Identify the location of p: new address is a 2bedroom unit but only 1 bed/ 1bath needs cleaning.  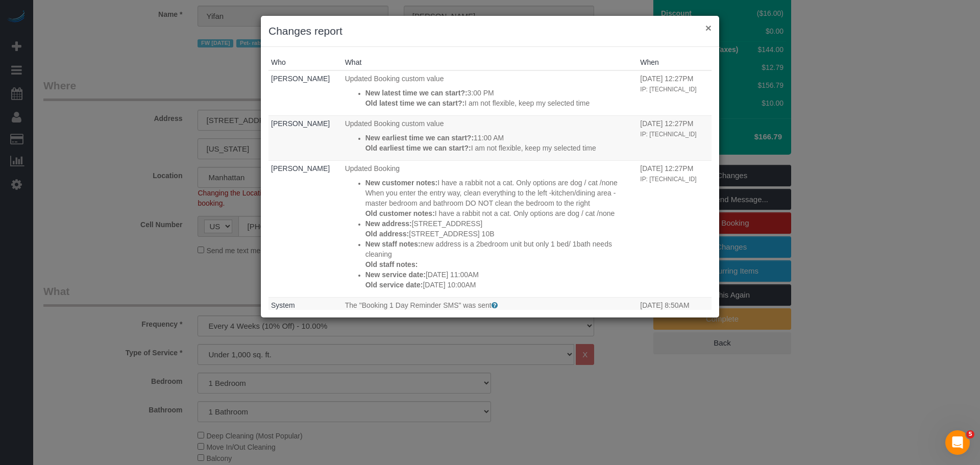
(500, 249).